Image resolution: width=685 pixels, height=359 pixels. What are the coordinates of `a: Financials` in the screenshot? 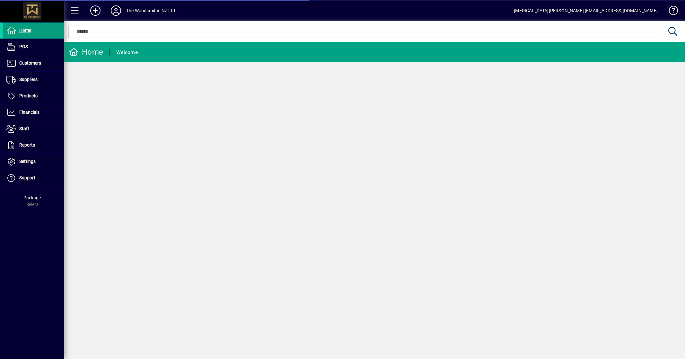 It's located at (34, 112).